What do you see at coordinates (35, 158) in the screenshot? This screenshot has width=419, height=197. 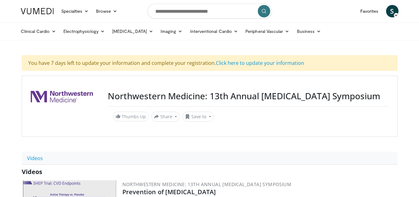 I see `a: Videos` at bounding box center [35, 158].